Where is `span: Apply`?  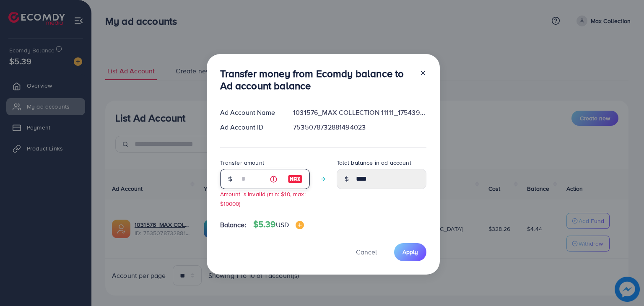 span: Apply is located at coordinates (410, 252).